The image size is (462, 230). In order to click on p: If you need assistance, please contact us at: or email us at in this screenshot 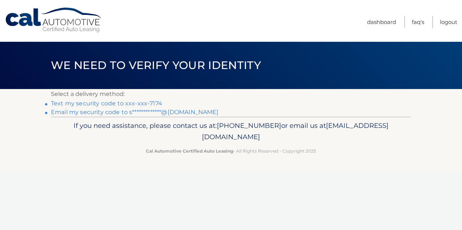, I will do `click(231, 132)`.